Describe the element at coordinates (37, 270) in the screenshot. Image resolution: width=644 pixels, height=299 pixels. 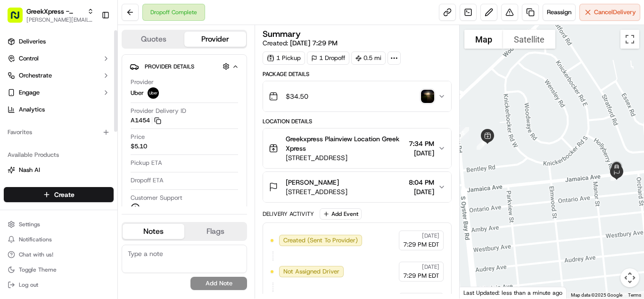
I see `span: Toggle Theme` at that location.